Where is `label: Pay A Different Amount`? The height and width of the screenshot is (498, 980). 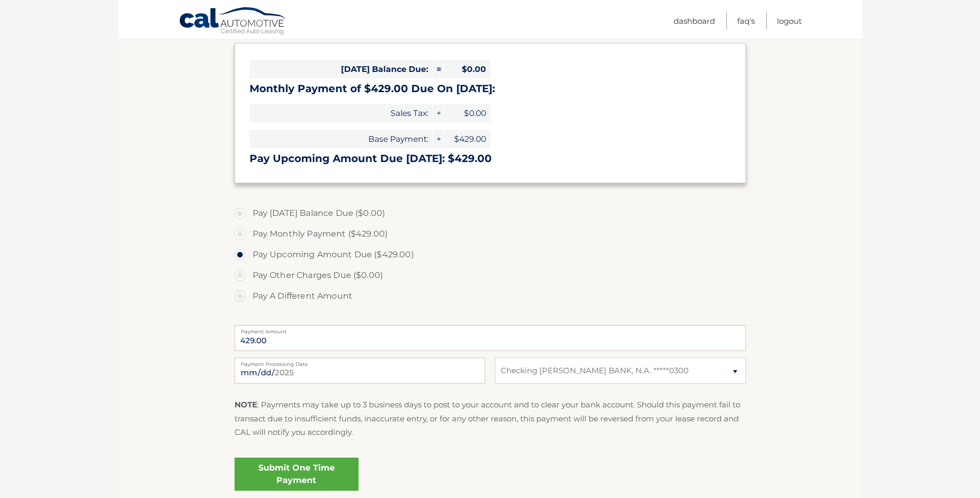 label: Pay A Different Amount is located at coordinates (490, 296).